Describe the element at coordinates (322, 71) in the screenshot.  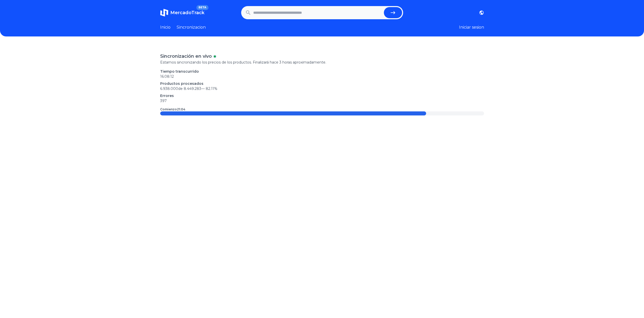
I see `p: Tiempo transcurrido` at that location.